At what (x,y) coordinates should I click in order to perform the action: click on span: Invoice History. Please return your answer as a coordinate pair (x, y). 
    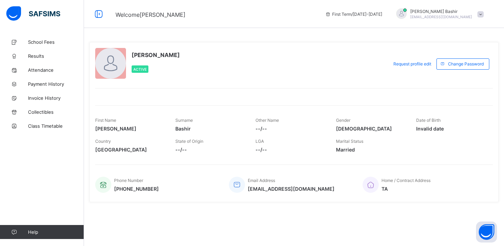
    Looking at the image, I should click on (56, 98).